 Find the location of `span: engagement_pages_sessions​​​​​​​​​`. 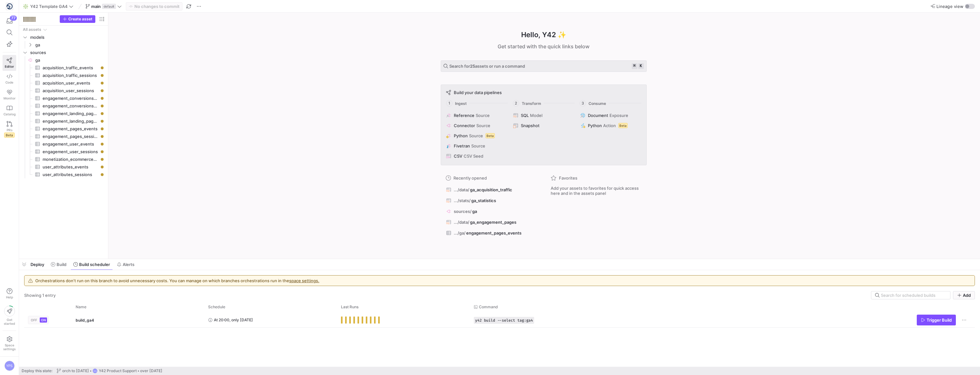

span: engagement_pages_sessions​​​​​​​​​ is located at coordinates (71, 136).